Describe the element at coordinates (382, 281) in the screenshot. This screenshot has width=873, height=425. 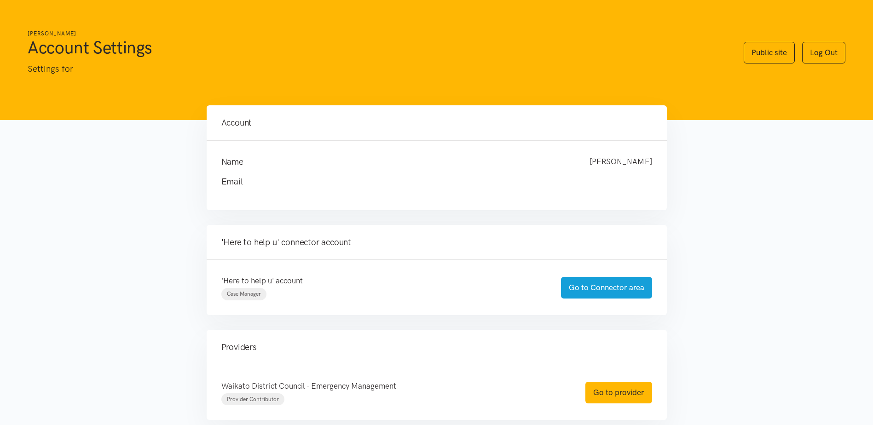
I see `p: 'Here to help u' account` at that location.